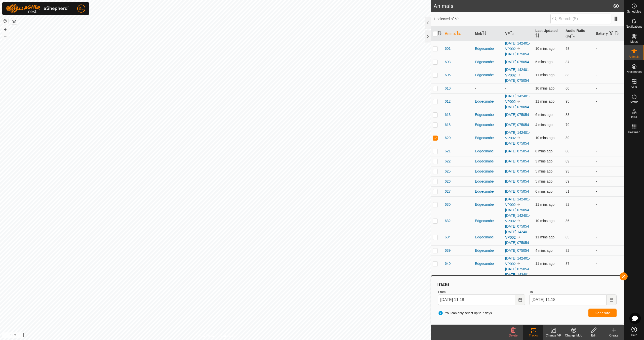  What do you see at coordinates (634, 132) in the screenshot?
I see `span: Heatmap` at bounding box center [634, 132].